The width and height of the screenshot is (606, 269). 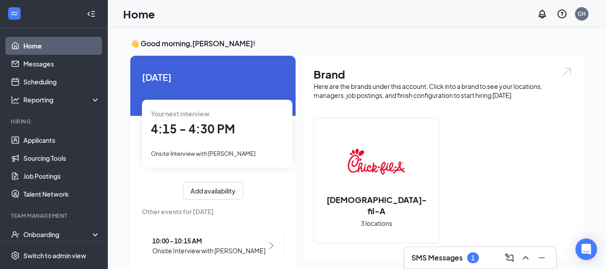 I want to click on svg: UserCheck, so click(x=15, y=234).